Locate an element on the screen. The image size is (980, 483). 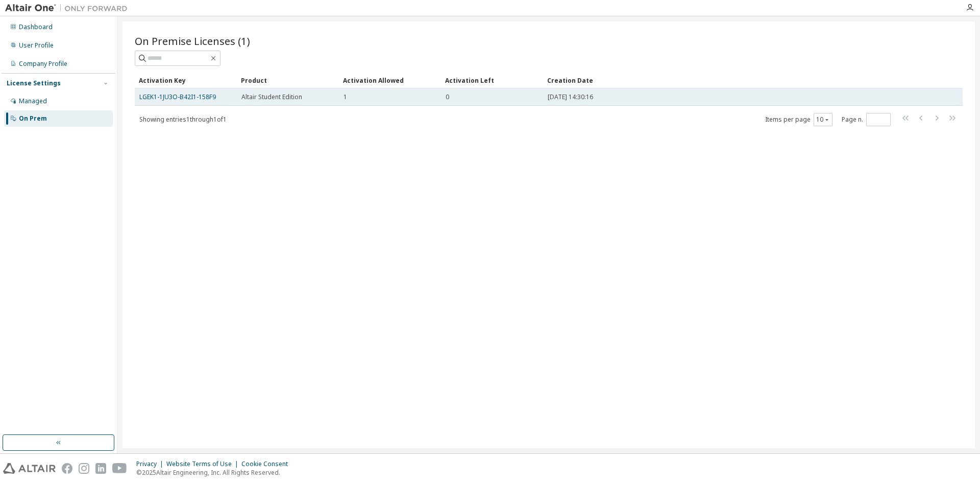
img: facebook.svg is located at coordinates (67, 468).